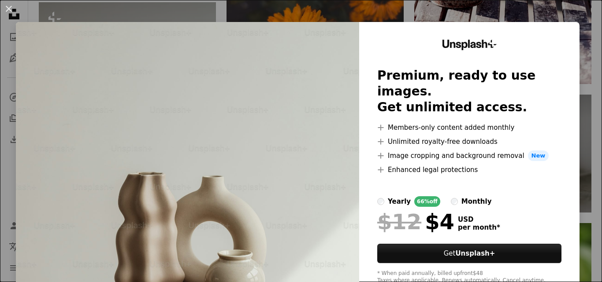 This screenshot has height=282, width=602. What do you see at coordinates (479, 220) in the screenshot?
I see `span: USD` at bounding box center [479, 220].